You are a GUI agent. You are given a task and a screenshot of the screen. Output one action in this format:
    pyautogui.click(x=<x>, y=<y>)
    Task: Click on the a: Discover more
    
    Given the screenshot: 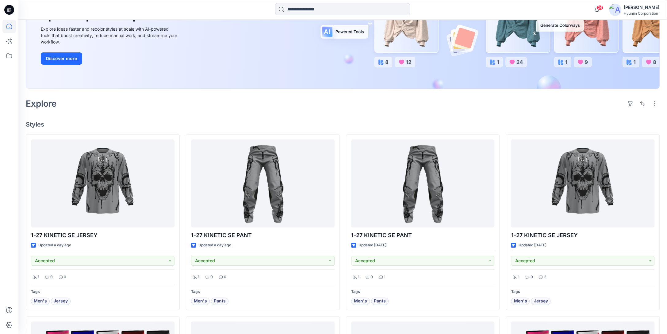 What is the action you would take?
    pyautogui.click(x=110, y=59)
    